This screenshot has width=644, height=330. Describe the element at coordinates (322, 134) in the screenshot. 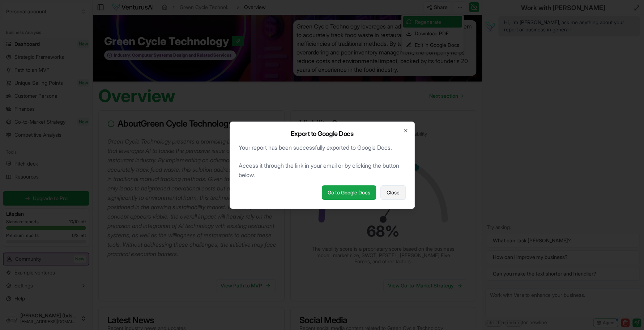

I see `h2: Export to Google Docs` at that location.